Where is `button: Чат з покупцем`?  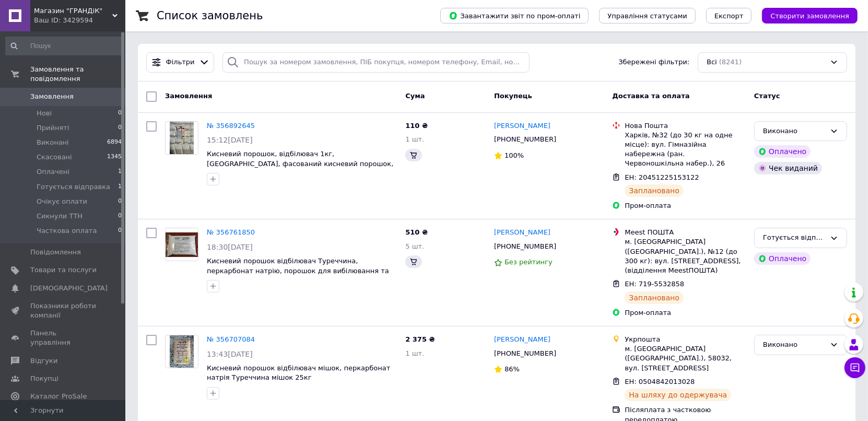 button: Чат з покупцем is located at coordinates (855, 367).